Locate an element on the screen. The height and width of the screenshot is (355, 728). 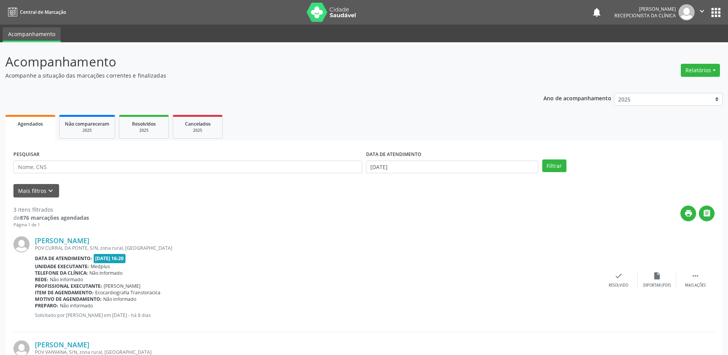
div: Página 1 de 1 is located at coordinates (51, 225).